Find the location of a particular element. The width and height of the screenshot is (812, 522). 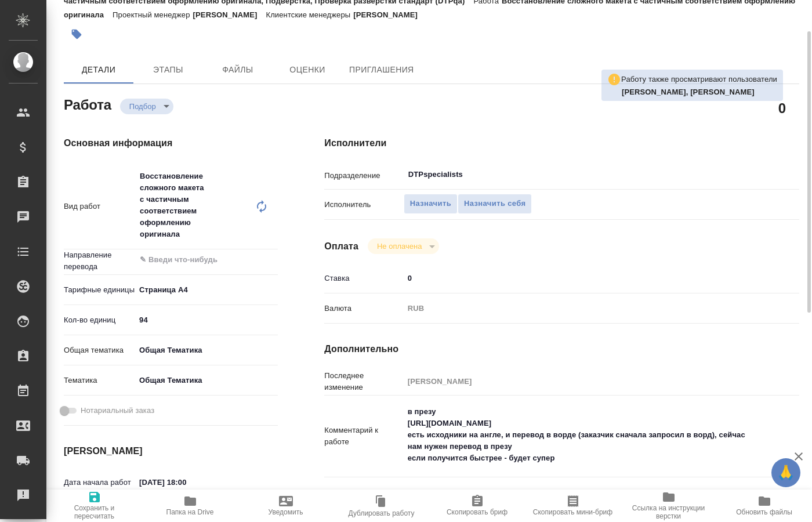

p: Ставка is located at coordinates (364, 278).